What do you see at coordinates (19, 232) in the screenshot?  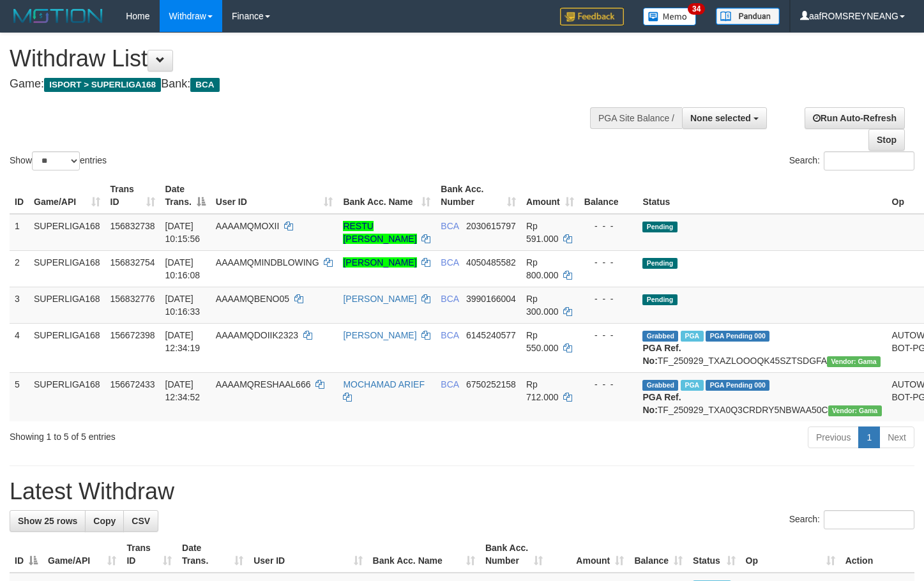 I see `td: 1` at bounding box center [19, 232].